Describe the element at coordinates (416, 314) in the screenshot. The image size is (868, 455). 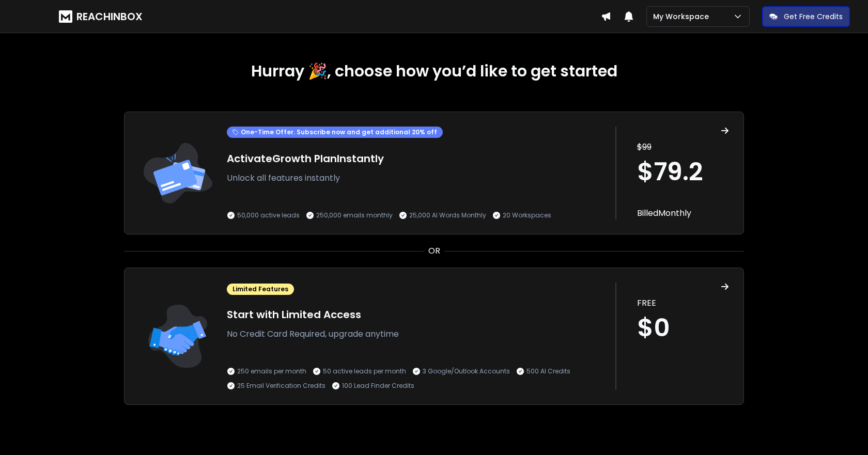
I see `h1: Start with Limited Access` at that location.